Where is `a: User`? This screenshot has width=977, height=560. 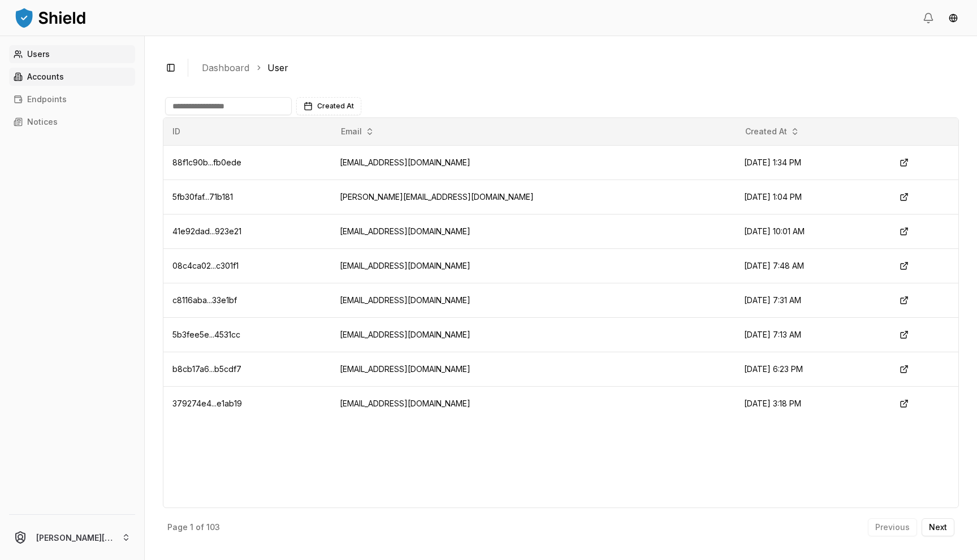
a: User is located at coordinates (277, 68).